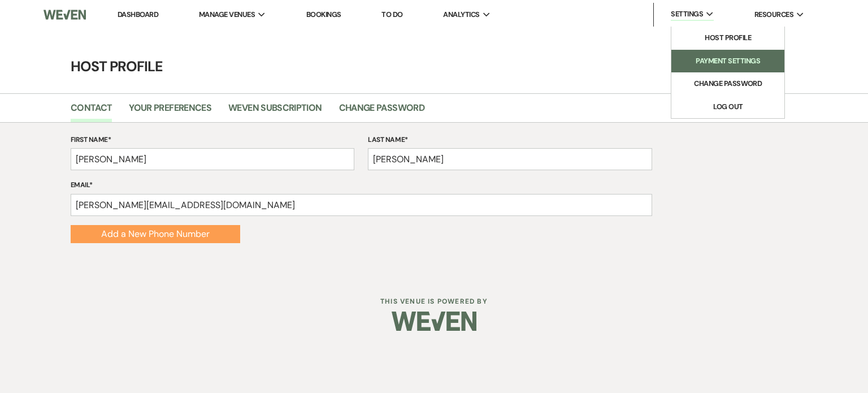  I want to click on label: Email*, so click(361, 186).